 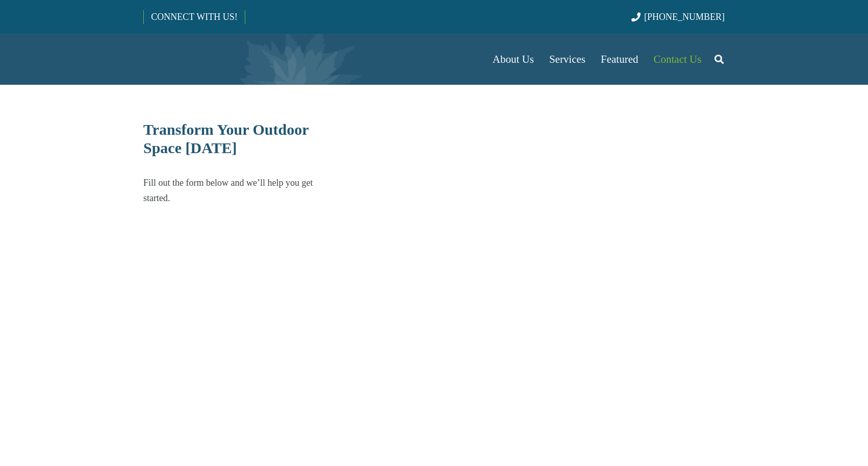 I want to click on a: Contact Us, so click(x=679, y=59).